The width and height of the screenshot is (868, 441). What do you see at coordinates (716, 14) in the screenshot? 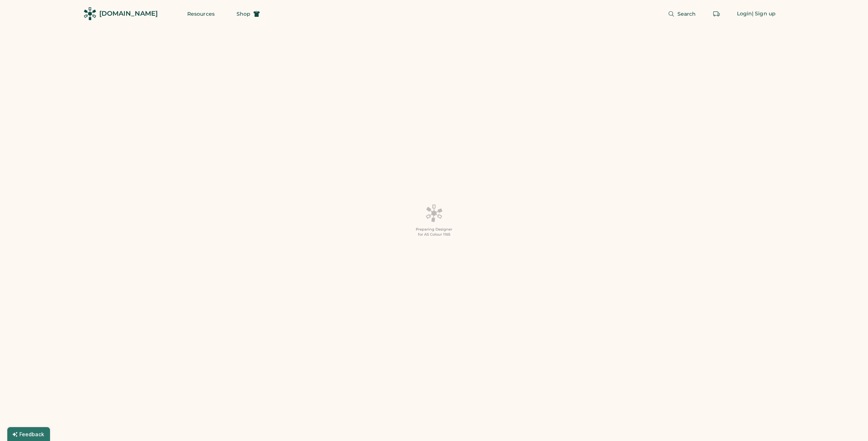
I see `button: Retrieve an order` at bounding box center [716, 14].